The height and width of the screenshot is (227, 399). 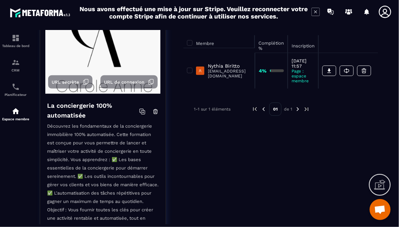 I want to click on span: URL secrète, so click(x=65, y=82).